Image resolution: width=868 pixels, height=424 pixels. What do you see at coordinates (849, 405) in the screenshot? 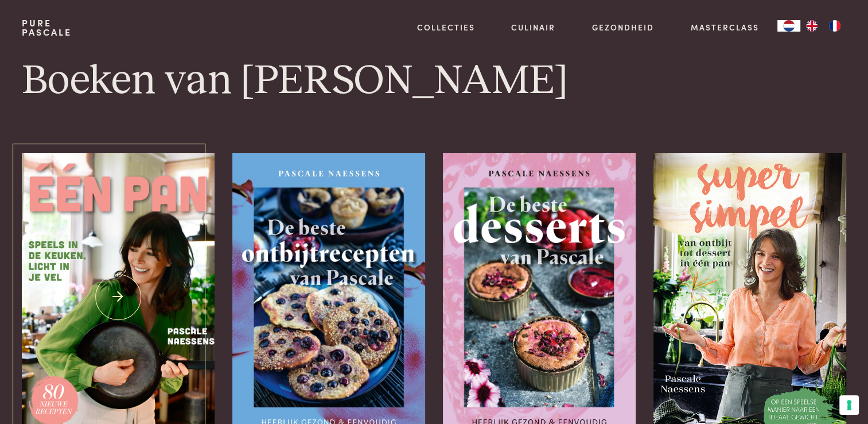
I see `button: Uw voorkeuren voor toestemming voor trackingtechnologieën` at bounding box center [849, 405].